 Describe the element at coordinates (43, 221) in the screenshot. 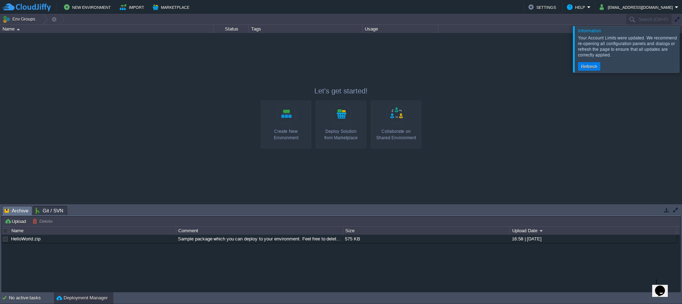

I see `button: Delete` at that location.